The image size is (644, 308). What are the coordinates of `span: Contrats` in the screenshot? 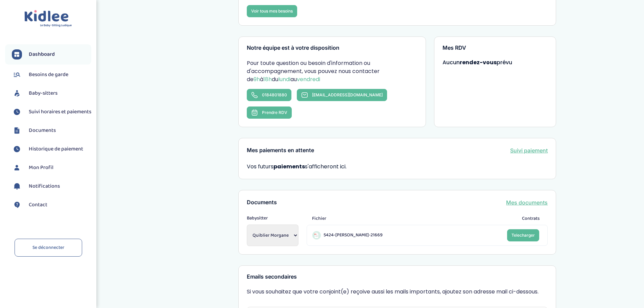 It's located at (531, 218).